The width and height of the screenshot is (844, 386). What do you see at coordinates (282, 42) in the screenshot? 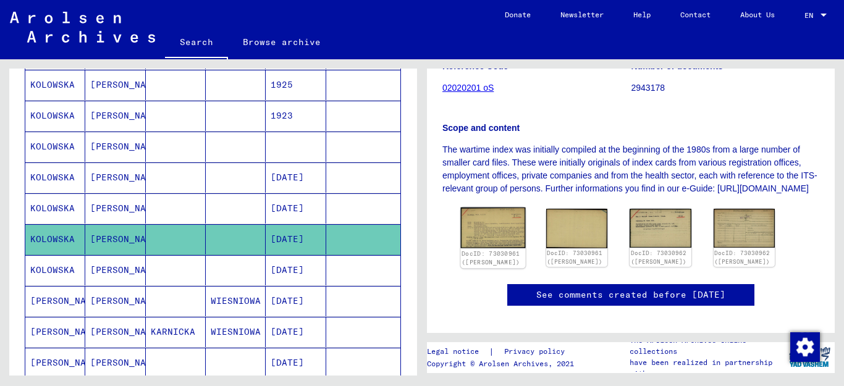
I see `a: Browse archive` at bounding box center [282, 42].